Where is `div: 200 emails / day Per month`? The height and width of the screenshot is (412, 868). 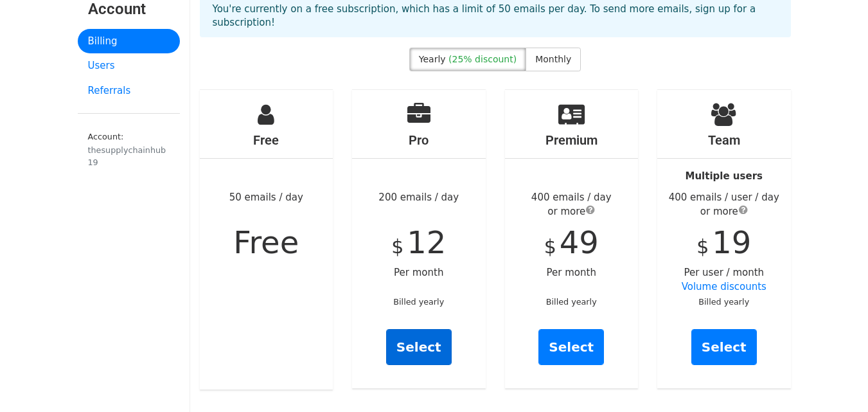 div: 200 emails / day Per month is located at coordinates (419, 239).